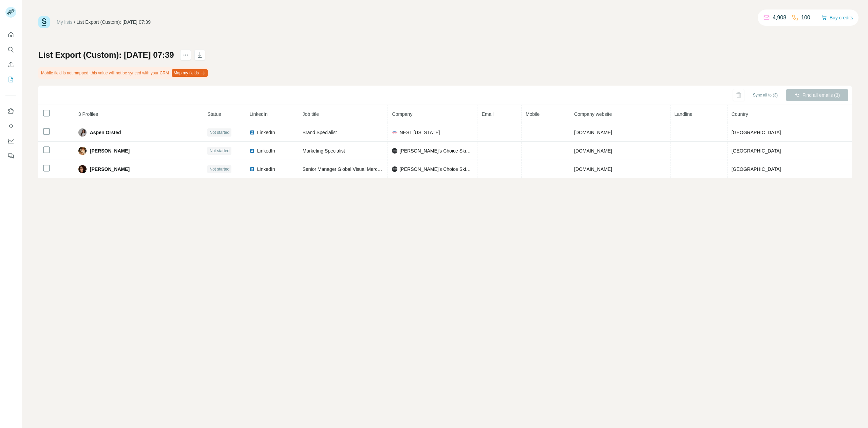 The width and height of the screenshot is (868, 428). I want to click on button: Use Surfe on LinkedIn, so click(11, 111).